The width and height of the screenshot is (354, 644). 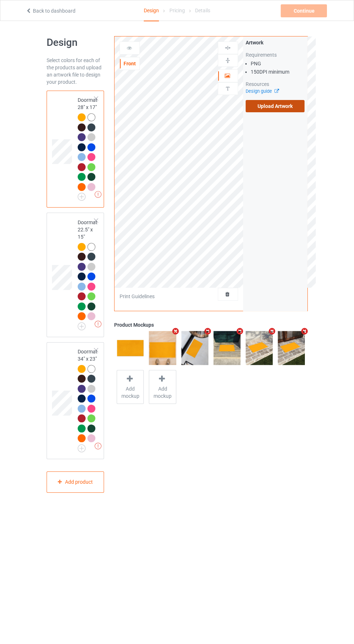 I want to click on div: Pricing, so click(x=177, y=11).